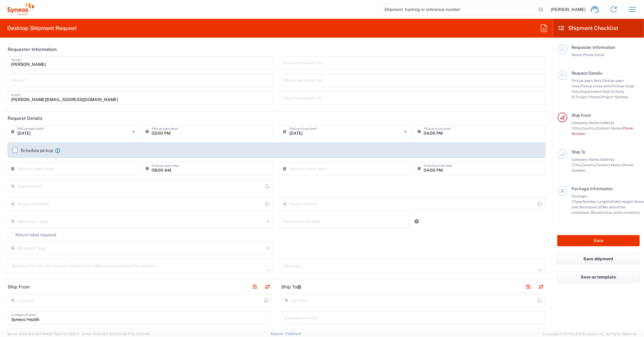 This screenshot has width=644, height=337. Describe the element at coordinates (18, 287) in the screenshot. I see `h2: Ship From` at that location.